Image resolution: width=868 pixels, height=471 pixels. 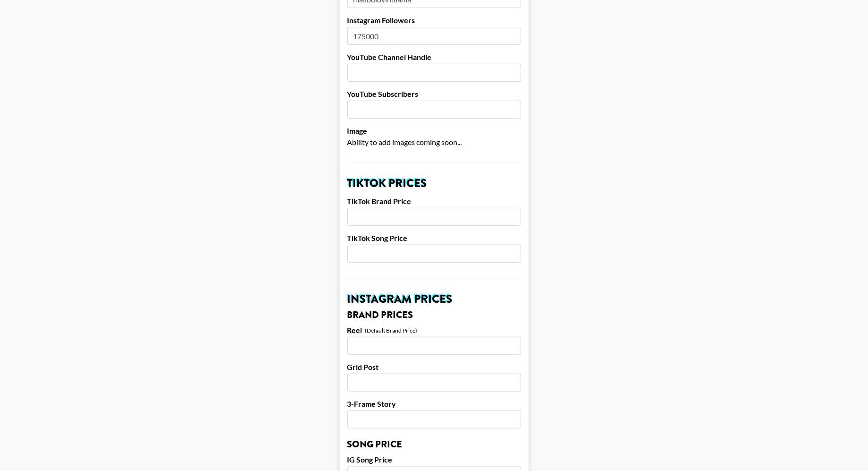 What do you see at coordinates (434, 131) in the screenshot?
I see `label: Image` at bounding box center [434, 131].